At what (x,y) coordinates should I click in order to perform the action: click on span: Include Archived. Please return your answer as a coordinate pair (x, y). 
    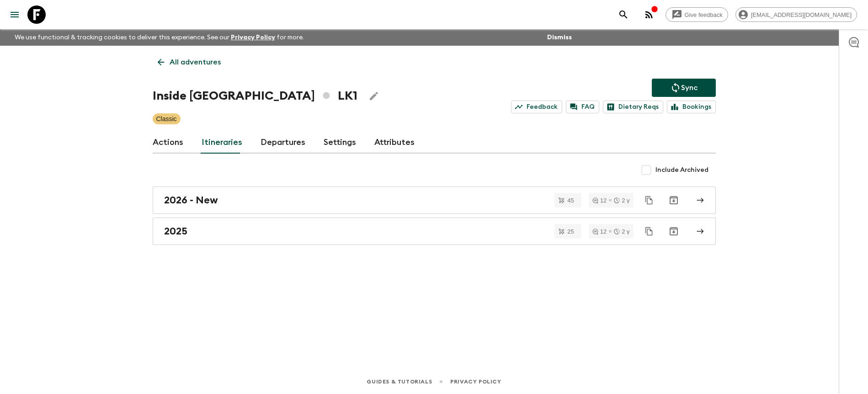
    Looking at the image, I should click on (682, 170).